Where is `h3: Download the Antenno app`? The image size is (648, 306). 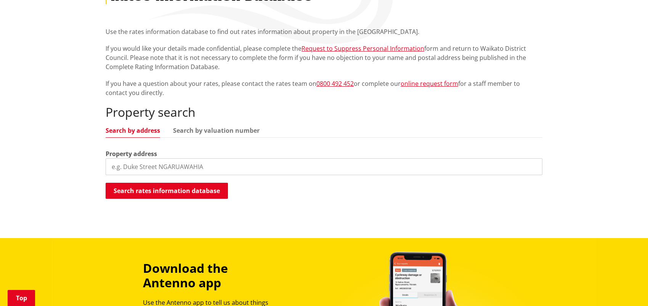
h3: Download the Antenno app is located at coordinates (212, 275).